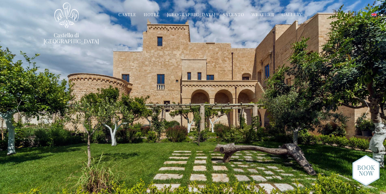  I want to click on a: Castle, so click(127, 15).